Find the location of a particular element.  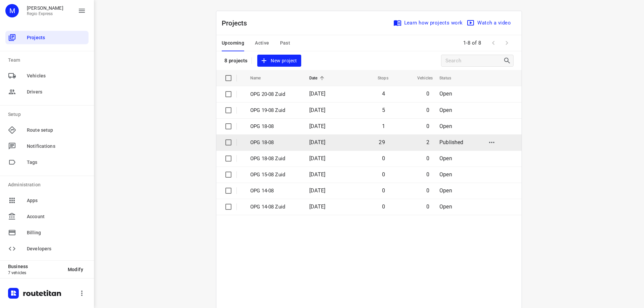

span: Published is located at coordinates (451, 142).